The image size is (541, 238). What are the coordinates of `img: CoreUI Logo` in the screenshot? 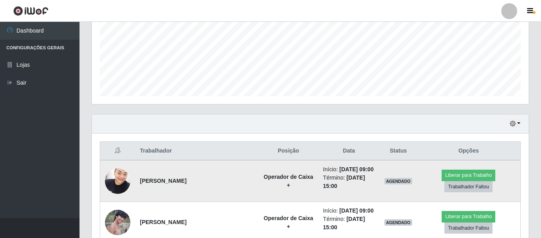 It's located at (31, 11).